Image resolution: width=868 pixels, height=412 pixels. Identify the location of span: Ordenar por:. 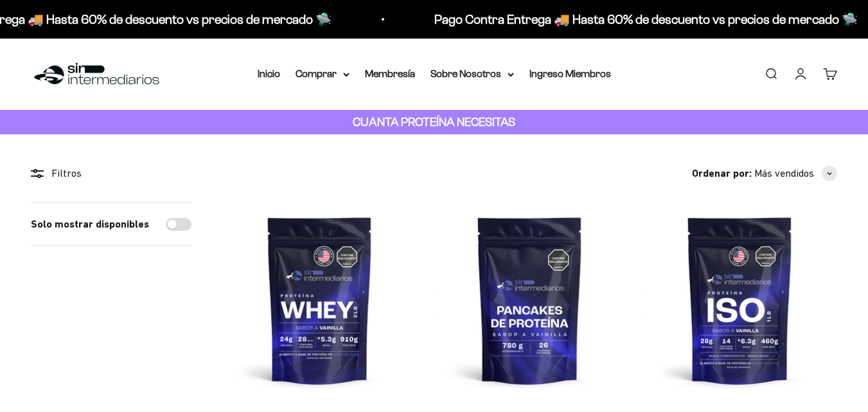
(721, 173).